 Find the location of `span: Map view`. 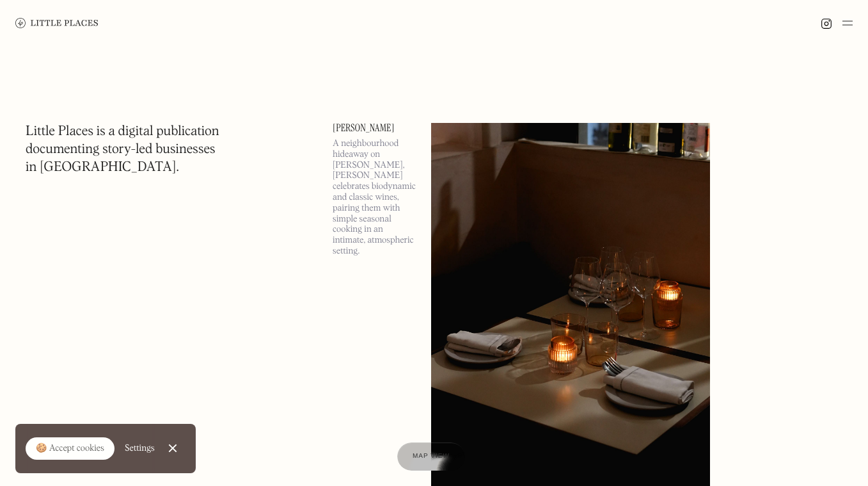

span: Map view is located at coordinates (431, 456).